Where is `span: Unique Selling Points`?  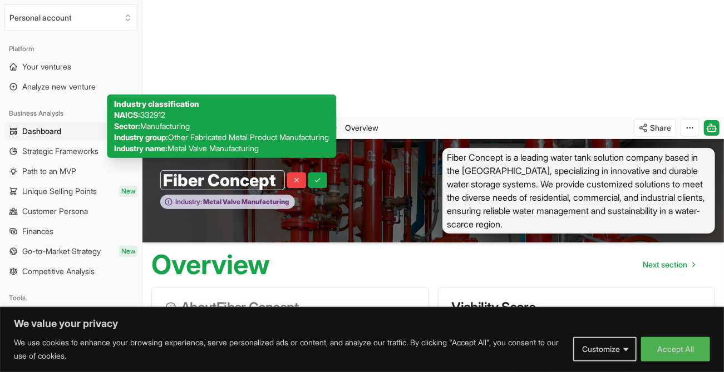 span: Unique Selling Points is located at coordinates (60, 191).